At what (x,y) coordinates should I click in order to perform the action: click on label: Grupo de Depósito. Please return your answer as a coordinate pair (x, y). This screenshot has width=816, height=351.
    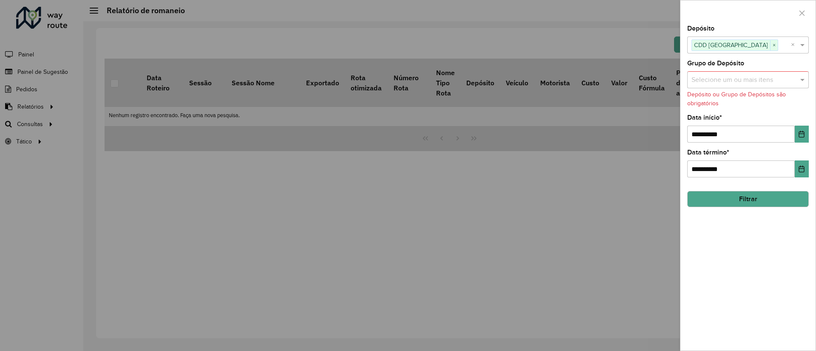
    Looking at the image, I should click on (716, 63).